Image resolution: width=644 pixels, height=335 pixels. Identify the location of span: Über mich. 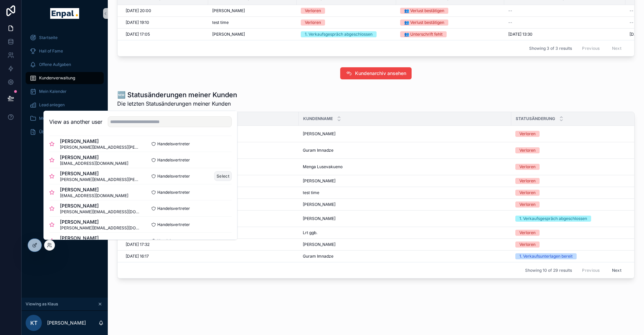
(49, 132).